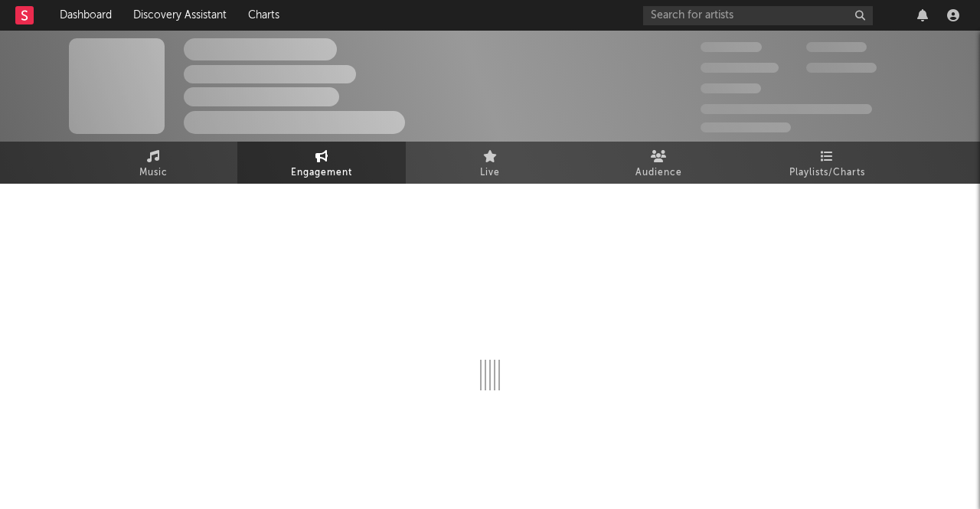  Describe the element at coordinates (746, 127) in the screenshot. I see `span: Jump Score: 85.0` at that location.